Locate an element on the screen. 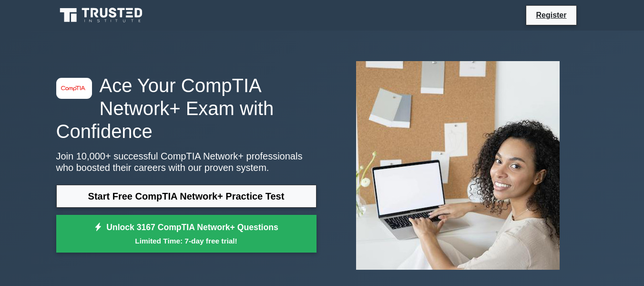  small: Limited Time: 7-day free trial! is located at coordinates (186, 241).